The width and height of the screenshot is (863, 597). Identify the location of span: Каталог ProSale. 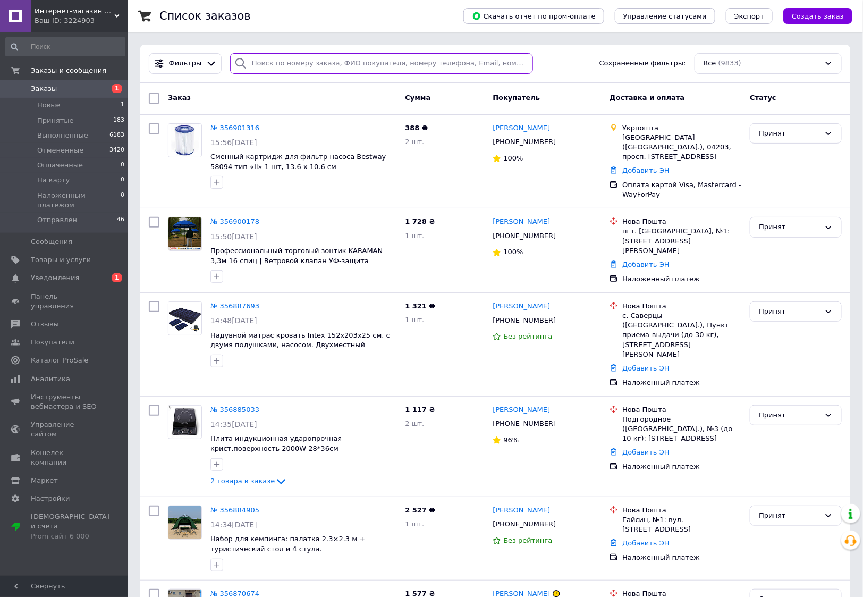
(60, 360).